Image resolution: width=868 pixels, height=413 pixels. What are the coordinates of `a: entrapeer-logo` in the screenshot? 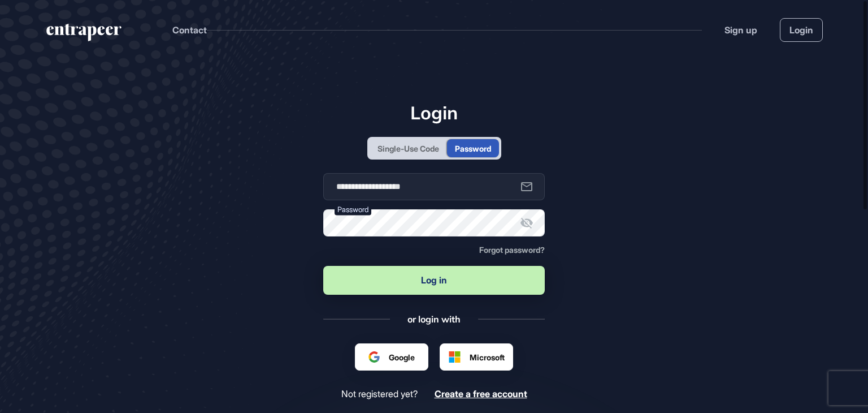 It's located at (84, 34).